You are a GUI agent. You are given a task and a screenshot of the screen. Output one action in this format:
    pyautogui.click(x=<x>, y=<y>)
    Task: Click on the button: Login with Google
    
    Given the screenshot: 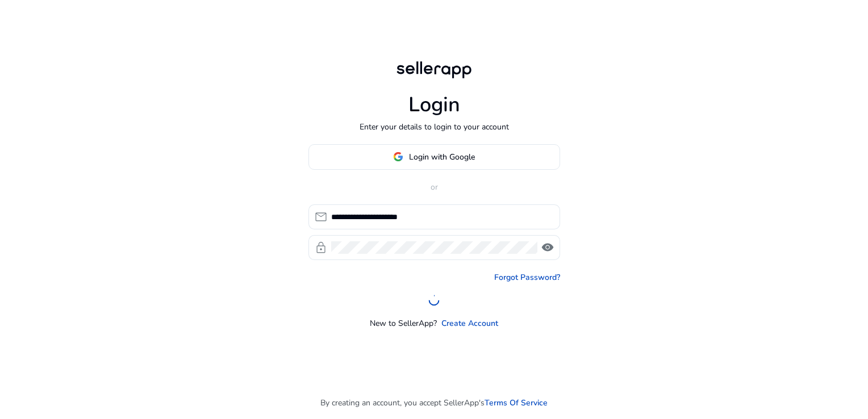 What is the action you would take?
    pyautogui.click(x=434, y=157)
    